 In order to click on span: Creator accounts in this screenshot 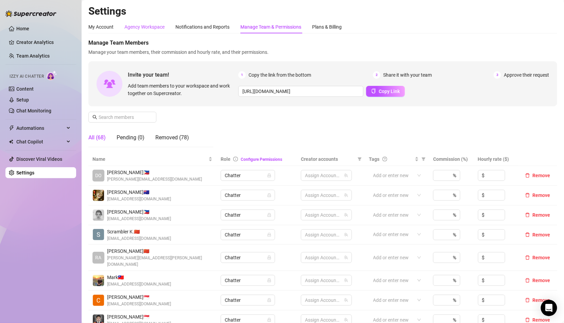, I will do `click(328, 159)`.